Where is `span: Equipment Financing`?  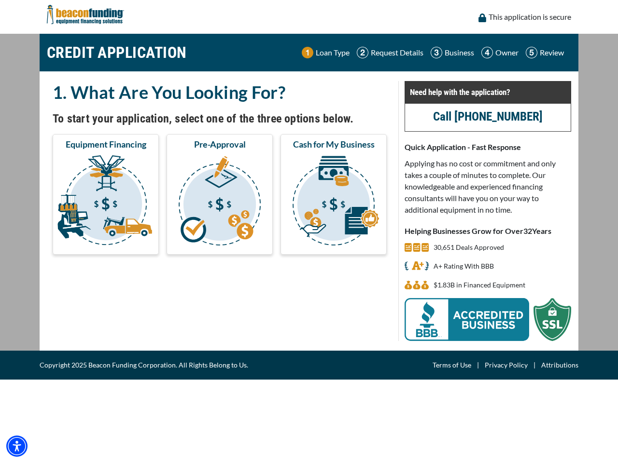 span: Equipment Financing is located at coordinates (106, 144).